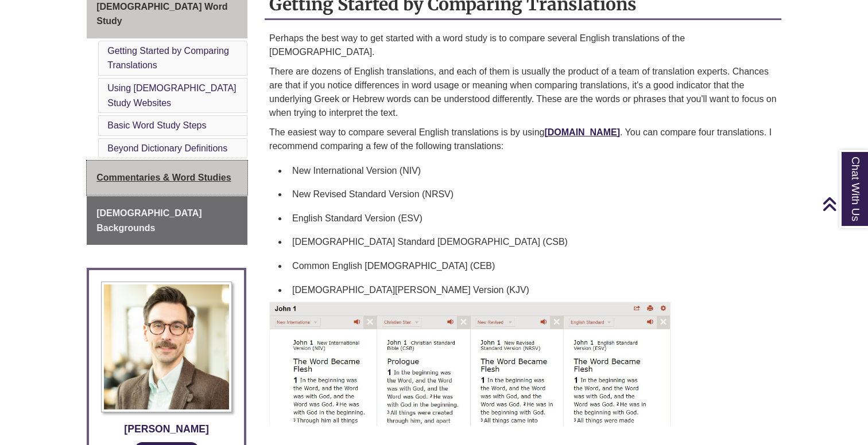  Describe the element at coordinates (523, 139) in the screenshot. I see `p: The easiest way to compare several English translations is by using . You can compare four transl...` at that location.